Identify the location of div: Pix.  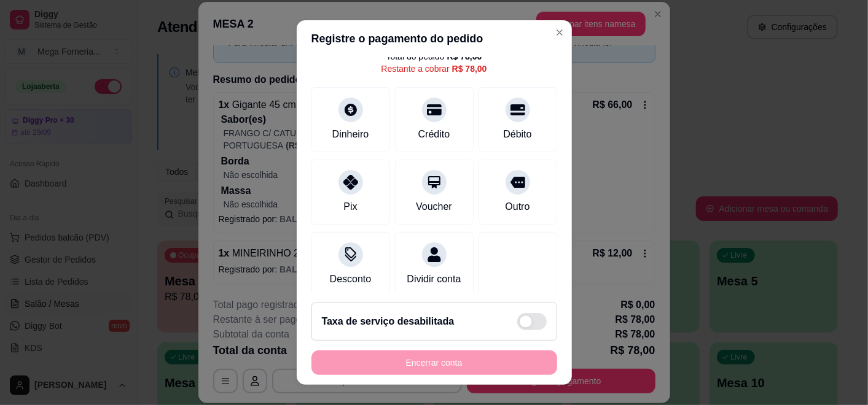
(350, 207).